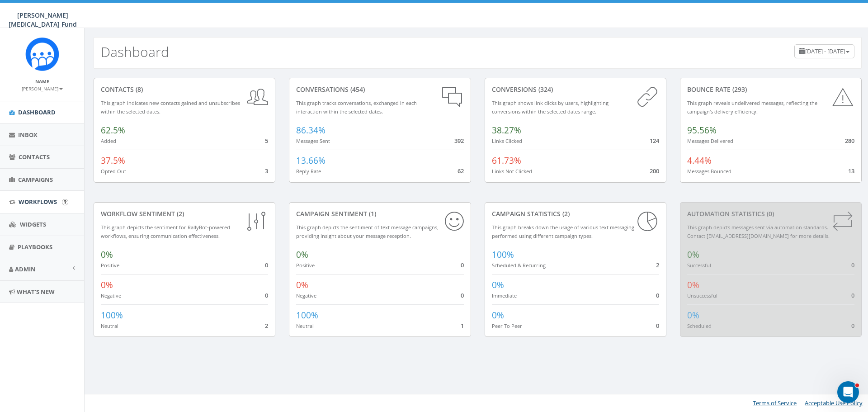  Describe the element at coordinates (506, 160) in the screenshot. I see `span: 61.73%` at that location.